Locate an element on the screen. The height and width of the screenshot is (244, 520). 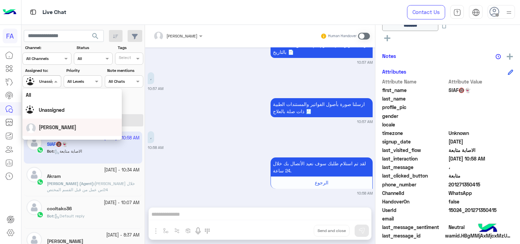
img: hulul-logo.png is located at coordinates (488, 229).